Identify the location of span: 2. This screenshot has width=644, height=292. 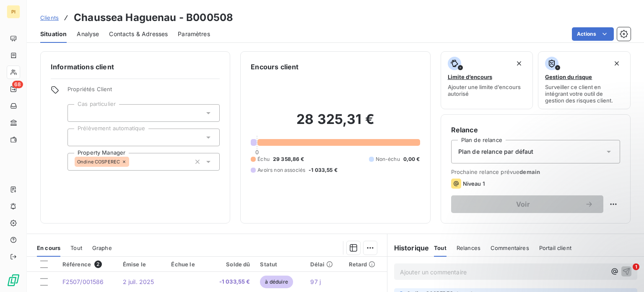
(98, 264).